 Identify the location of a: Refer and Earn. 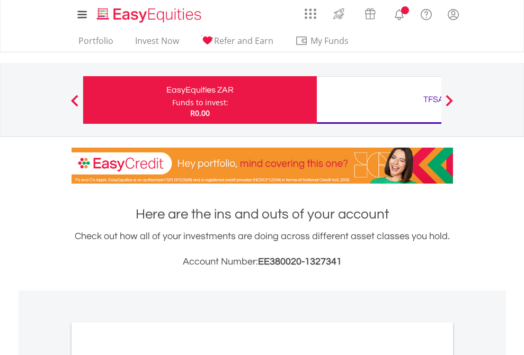
(237, 43).